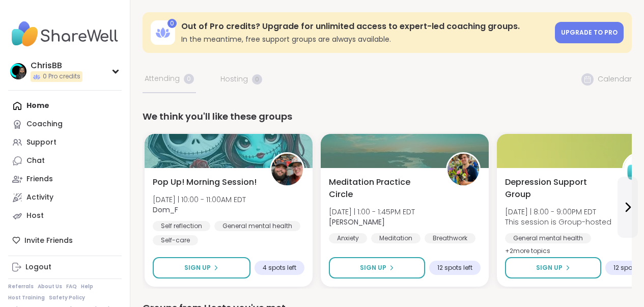 The image size is (644, 307). I want to click on div: Coaching, so click(45, 124).